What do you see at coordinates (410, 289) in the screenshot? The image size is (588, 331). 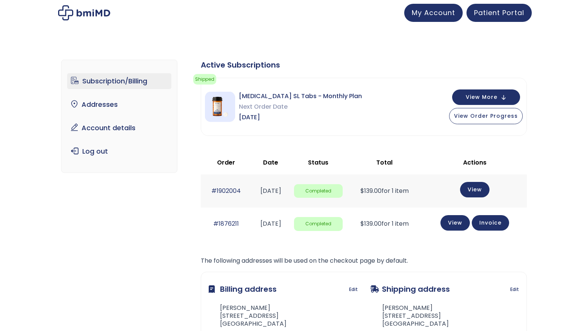 I see `h3: Shipping address` at bounding box center [410, 289].